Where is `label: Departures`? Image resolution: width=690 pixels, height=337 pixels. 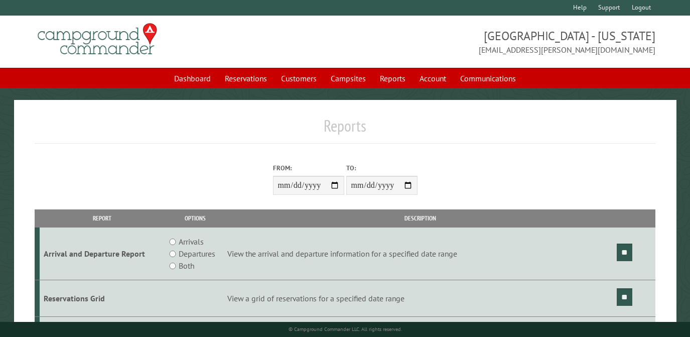 label: Departures is located at coordinates (197, 253).